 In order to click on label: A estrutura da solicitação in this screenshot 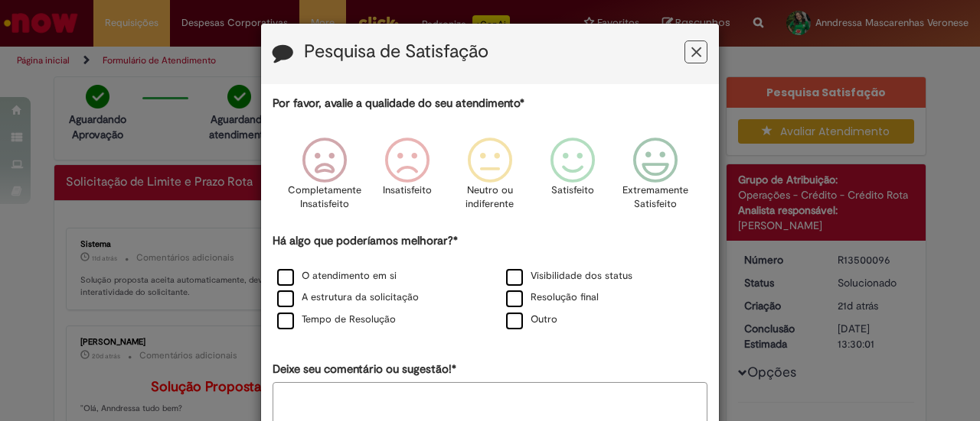, I will do `click(347, 298)`.